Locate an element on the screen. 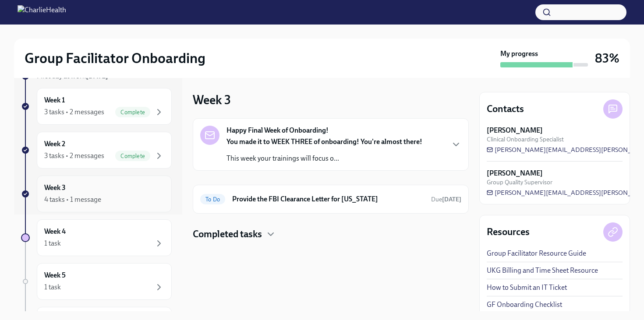 This screenshot has width=644, height=320. strong: You made it to WEEK THREE of onboarding! You're almost there! is located at coordinates (324, 141).